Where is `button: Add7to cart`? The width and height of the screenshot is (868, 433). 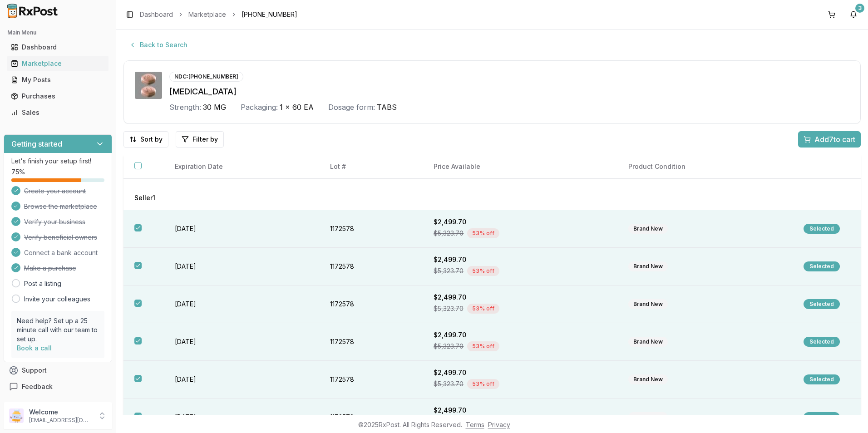
button: Add7to cart is located at coordinates (829, 139).